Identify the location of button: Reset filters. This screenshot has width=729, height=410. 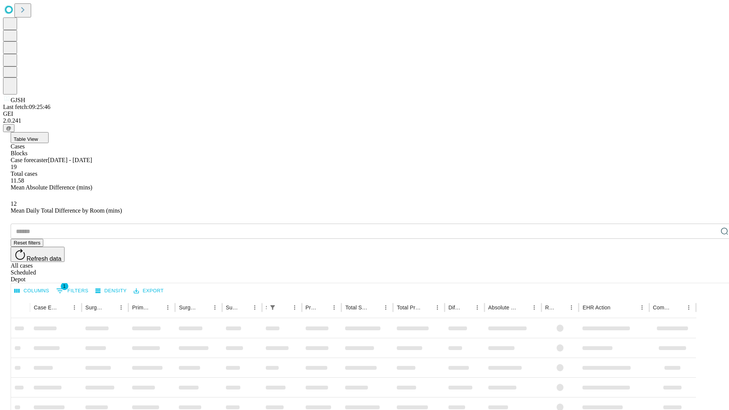
(27, 242).